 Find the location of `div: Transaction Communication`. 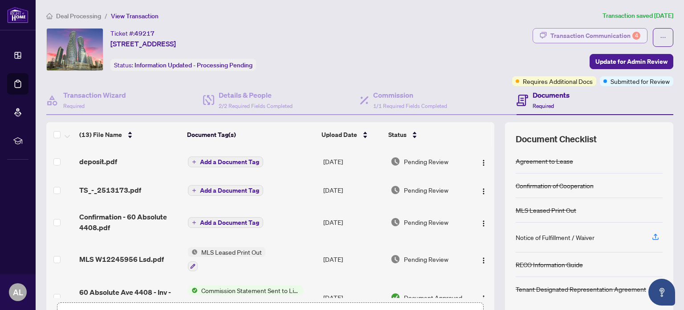

div: Transaction Communication is located at coordinates (596, 36).